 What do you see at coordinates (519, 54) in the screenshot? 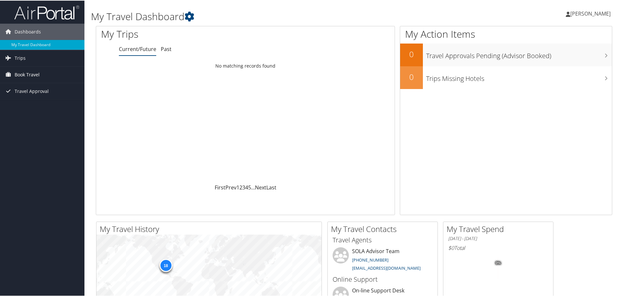
I see `h3: Travel Approvals Pending (Advisor Booked)` at bounding box center [519, 54].